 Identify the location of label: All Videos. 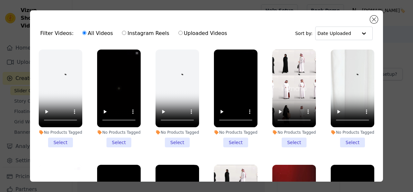
(98, 33).